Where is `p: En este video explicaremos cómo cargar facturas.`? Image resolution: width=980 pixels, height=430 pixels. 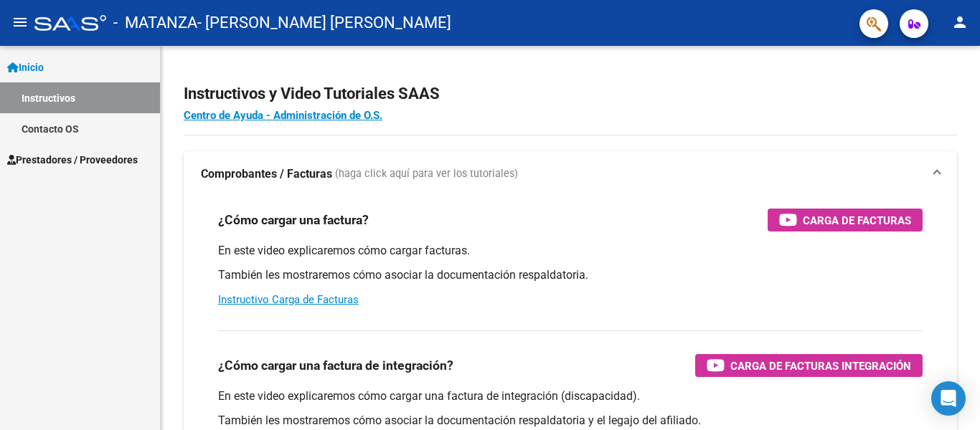
p: En este video explicaremos cómo cargar facturas. is located at coordinates (571, 251).